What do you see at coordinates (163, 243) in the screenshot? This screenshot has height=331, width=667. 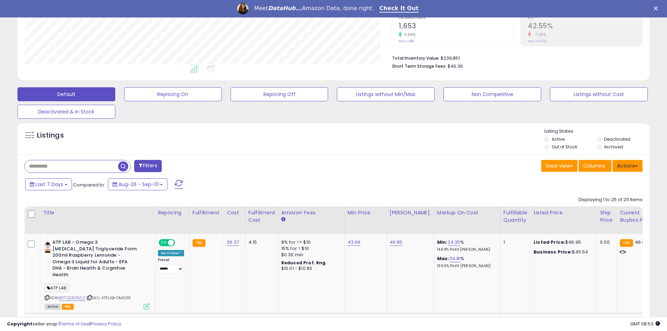 I see `span: ON` at bounding box center [163, 243].